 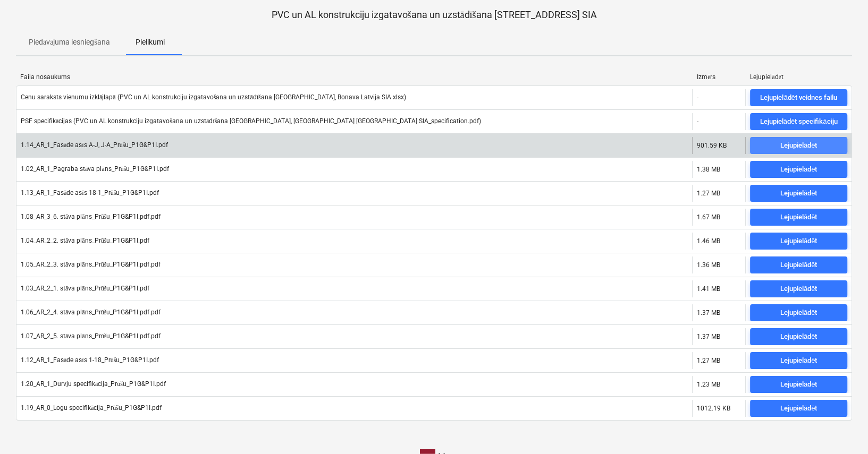 What do you see at coordinates (799, 98) in the screenshot?
I see `button: Lejupielādēt veidnes failu` at bounding box center [799, 98].